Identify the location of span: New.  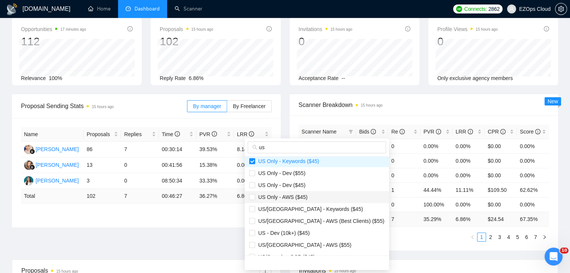
(552, 101).